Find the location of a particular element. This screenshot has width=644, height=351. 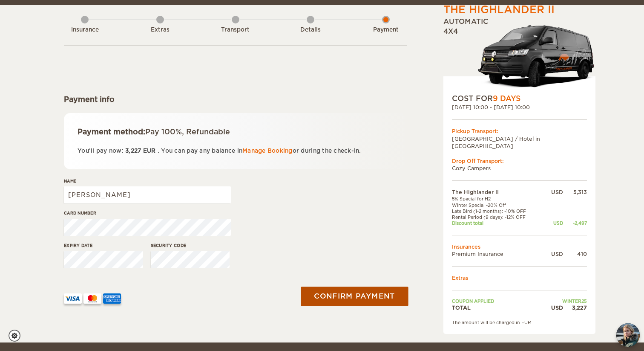

div: Insurance is located at coordinates (85, 30).